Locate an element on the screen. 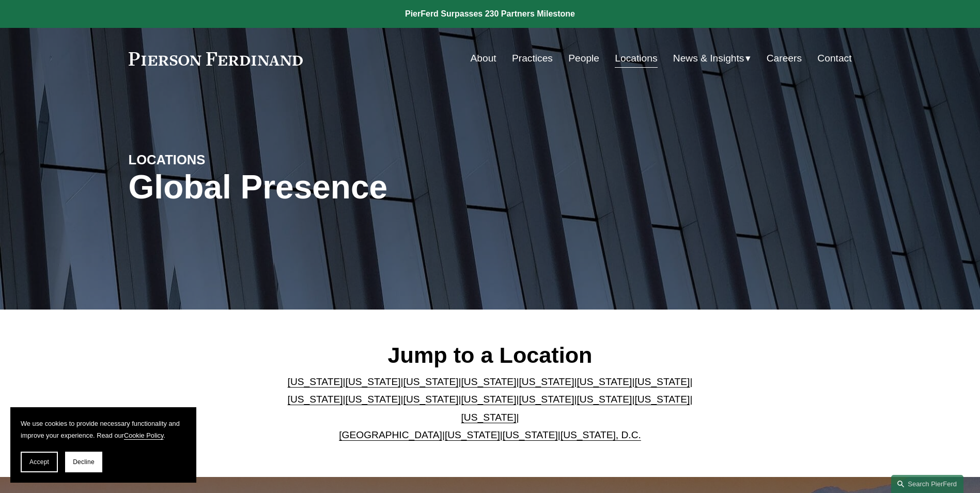 The image size is (980, 493). h1: Global Presence is located at coordinates (370, 187).